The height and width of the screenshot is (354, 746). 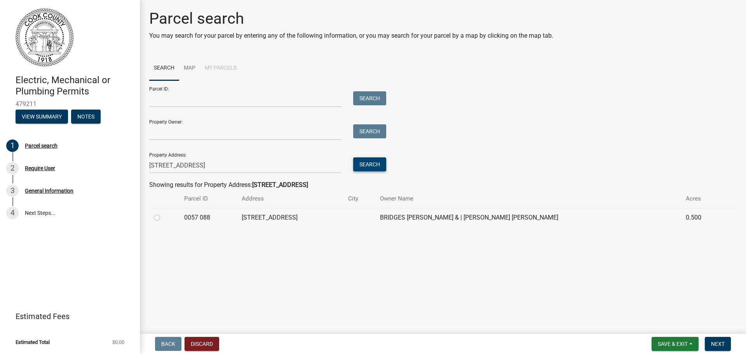 I want to click on span: Next, so click(x=718, y=344).